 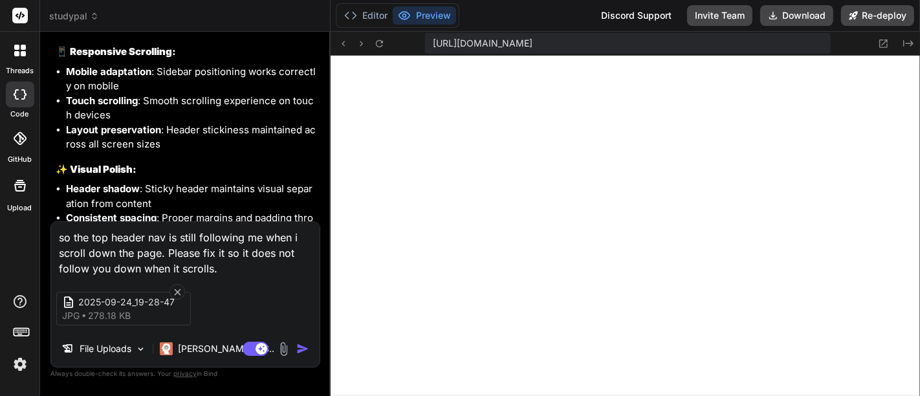 I want to click on span: 2025-09-24_19-28-47, so click(x=130, y=302).